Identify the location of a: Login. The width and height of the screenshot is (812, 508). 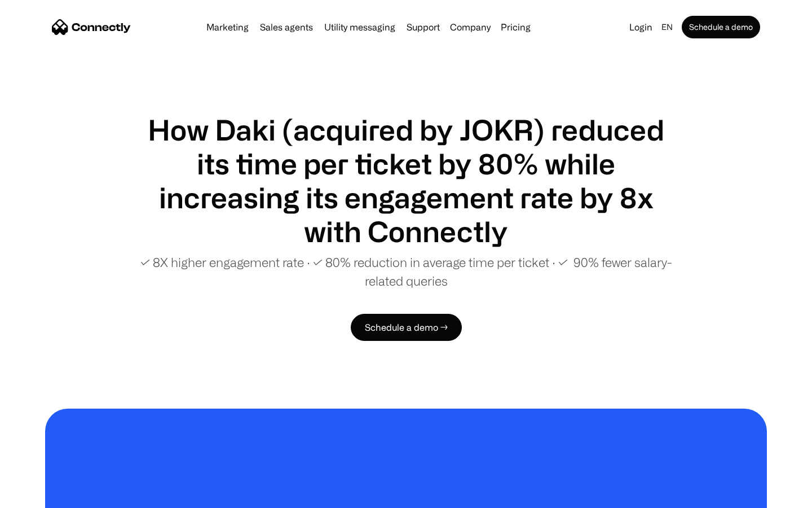
(640, 27).